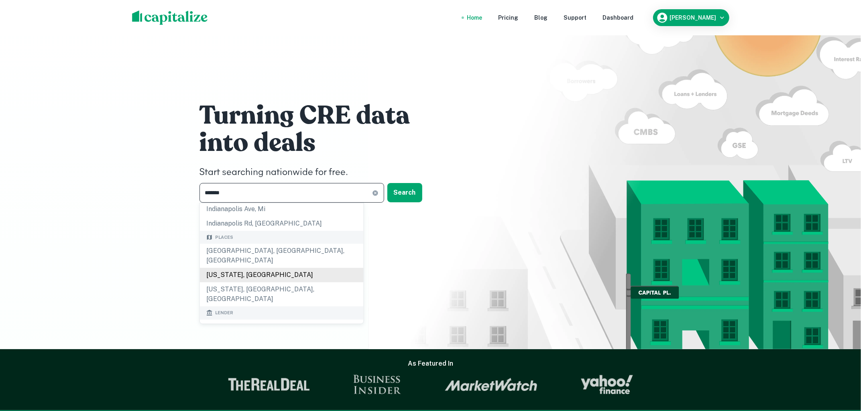 This screenshot has width=861, height=411. I want to click on h4: Start searching nationwide for free., so click(320, 173).